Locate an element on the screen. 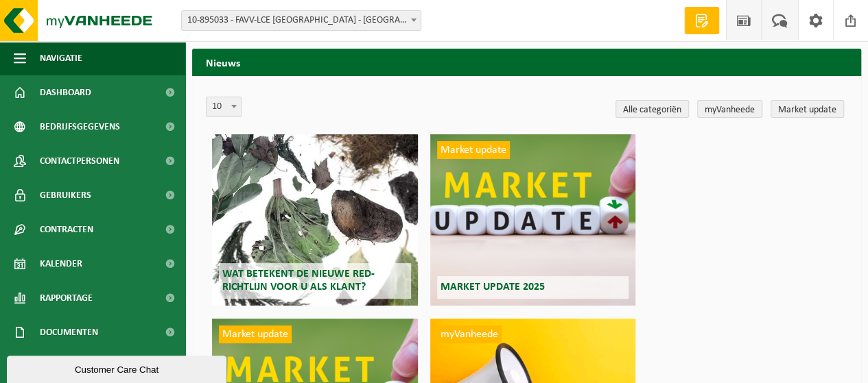  span: myVanheede is located at coordinates (469, 335).